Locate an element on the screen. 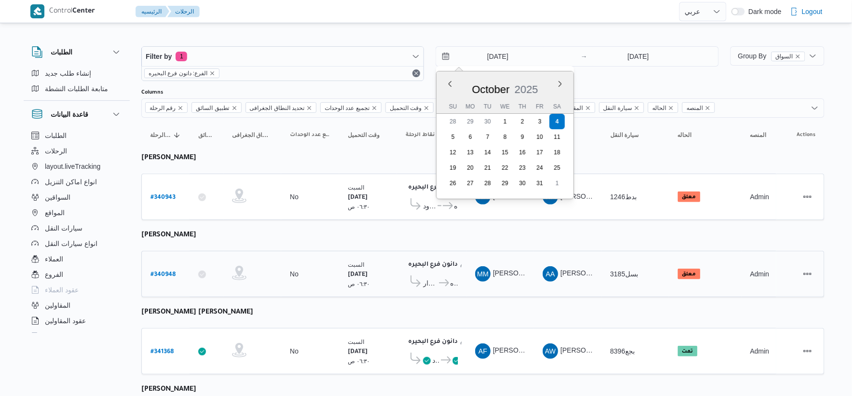 The image size is (852, 396). span: الطلبات is located at coordinates (55, 136).